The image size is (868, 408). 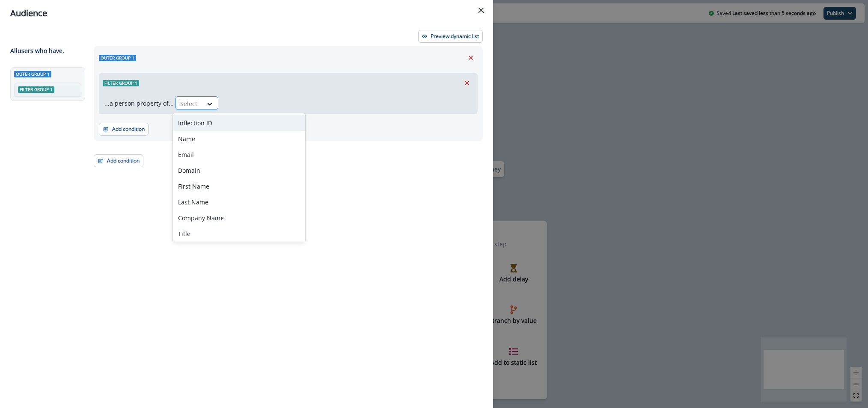 I want to click on p: Preview dynamic list, so click(x=455, y=37).